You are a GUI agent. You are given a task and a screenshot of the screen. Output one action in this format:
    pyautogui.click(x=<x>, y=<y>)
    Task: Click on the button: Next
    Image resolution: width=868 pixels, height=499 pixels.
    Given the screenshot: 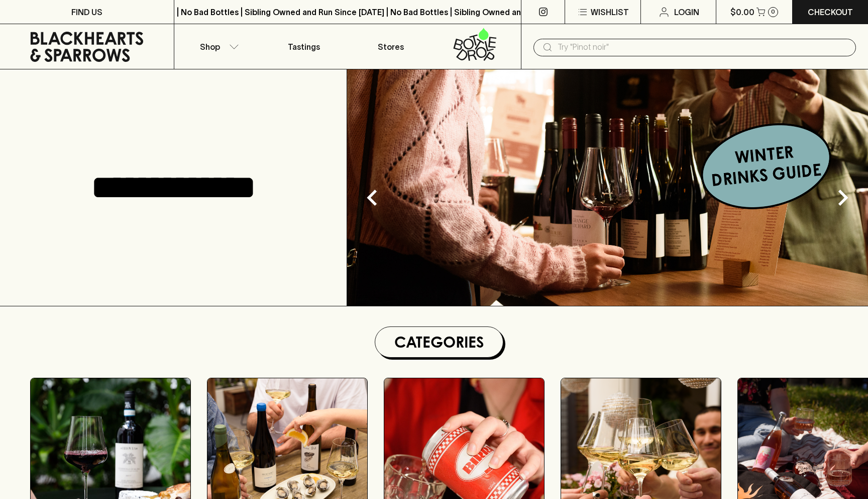 What is the action you would take?
    pyautogui.click(x=843, y=198)
    